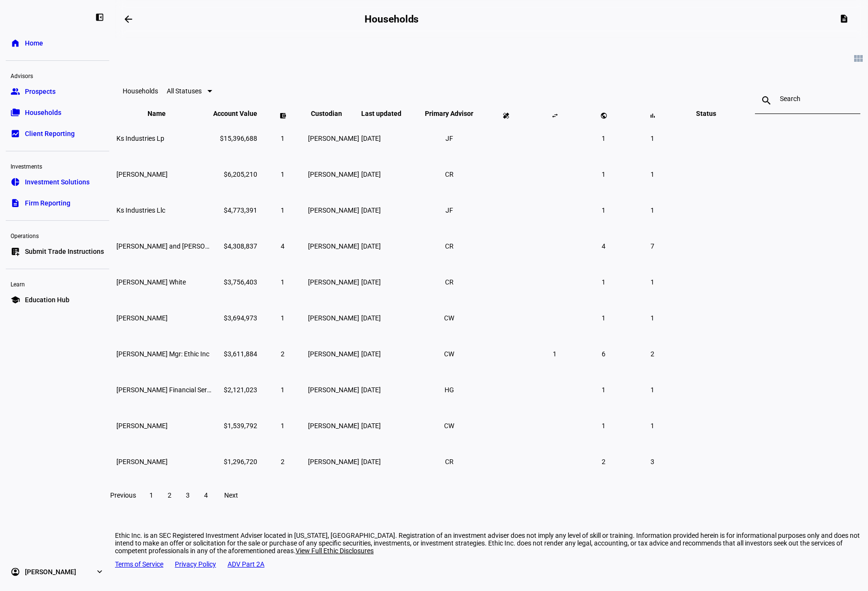 This screenshot has height=591, width=868. What do you see at coordinates (58, 203) in the screenshot?
I see `a: descriptionFirm Reporting` at bounding box center [58, 203].